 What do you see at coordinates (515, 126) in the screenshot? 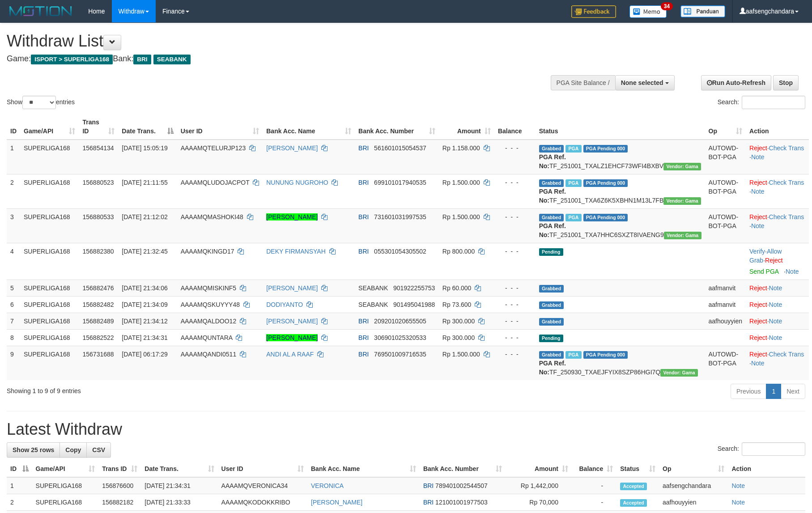
I see `th: Balance` at bounding box center [515, 126].